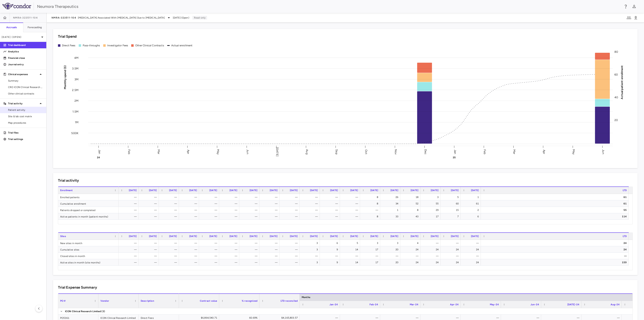 This screenshot has height=320, width=644. I want to click on span: Jun-24, so click(535, 304).